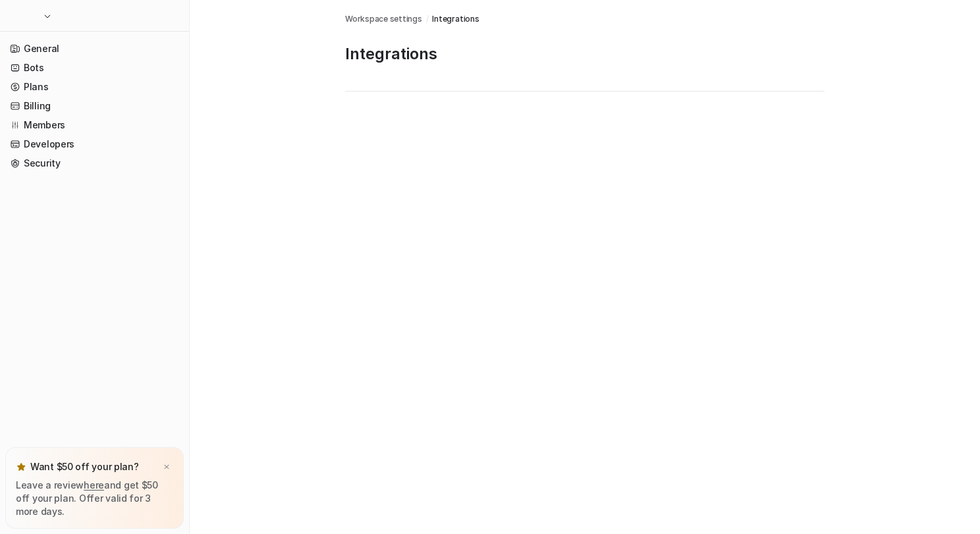 The height and width of the screenshot is (534, 980). I want to click on a: Members, so click(94, 125).